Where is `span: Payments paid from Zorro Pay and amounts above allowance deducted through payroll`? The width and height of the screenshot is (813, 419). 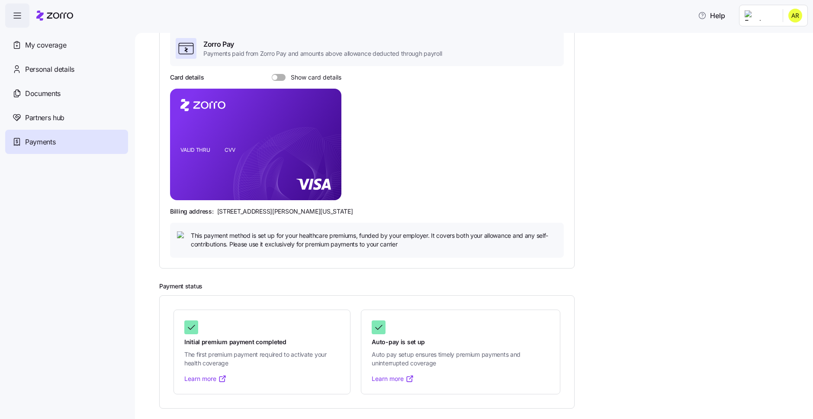 span: Payments paid from Zorro Pay and amounts above allowance deducted through payroll is located at coordinates (322, 54).